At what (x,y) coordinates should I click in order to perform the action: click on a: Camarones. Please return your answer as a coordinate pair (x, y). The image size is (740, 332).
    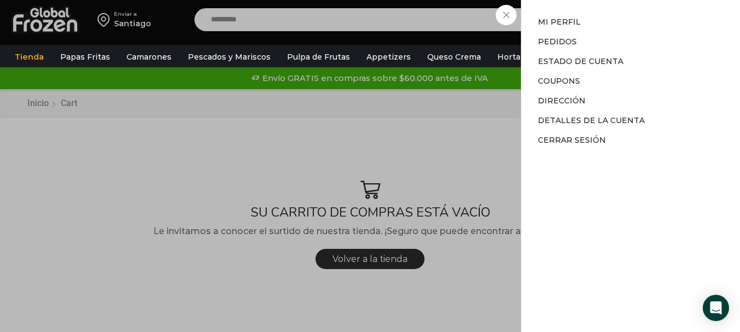
    Looking at the image, I should click on (149, 57).